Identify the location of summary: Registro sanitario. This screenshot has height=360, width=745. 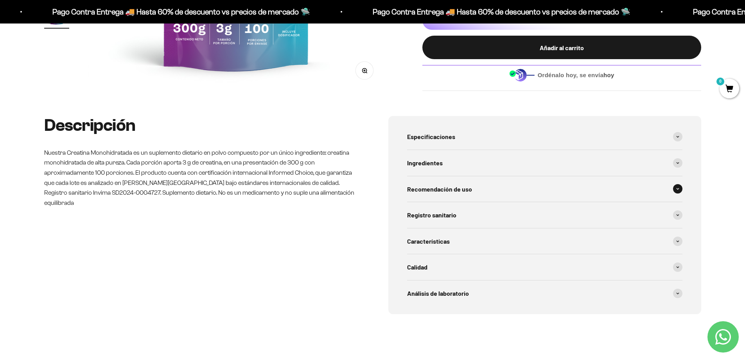
(545, 215).